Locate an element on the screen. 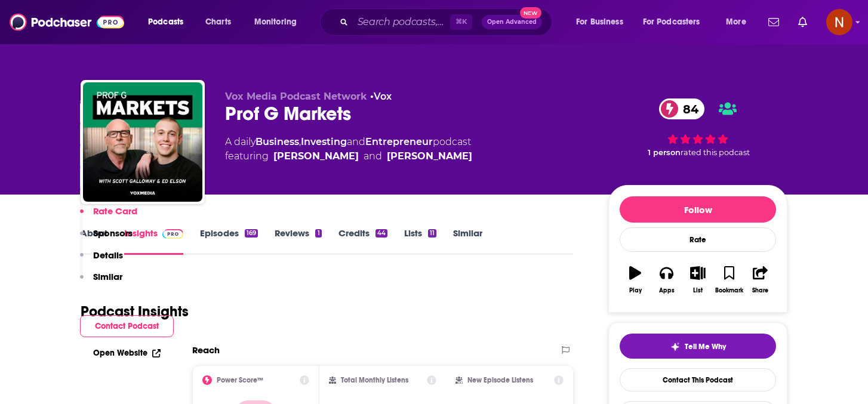  div: 11 is located at coordinates (432, 233).